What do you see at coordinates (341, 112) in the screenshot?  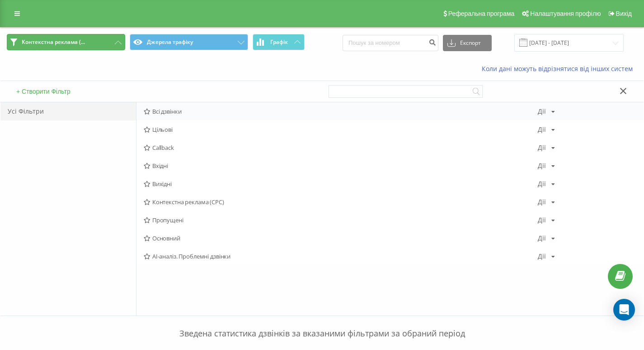 I see `span: Всі дзвінки` at bounding box center [341, 112].